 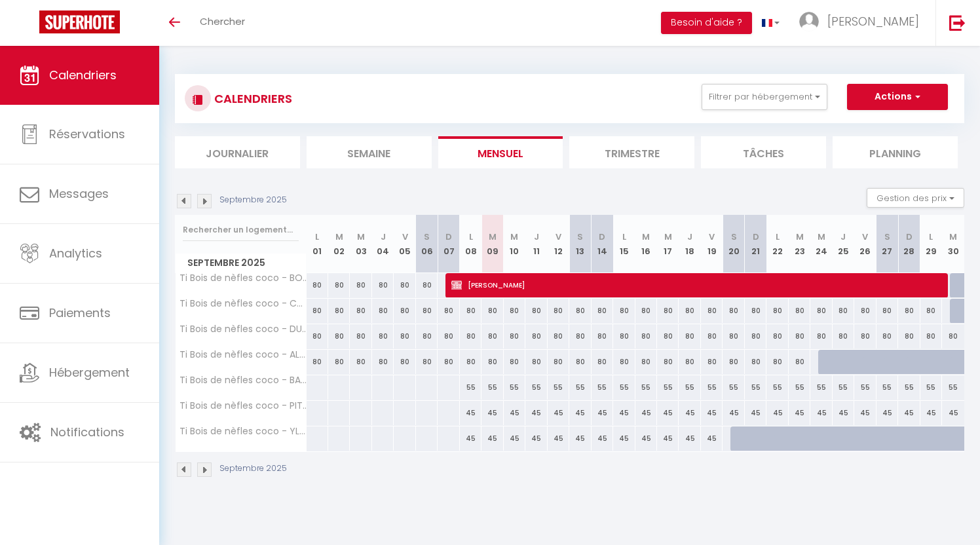 What do you see at coordinates (243, 405) in the screenshot?
I see `span: Ti Bois de nèfles coco - PITAYA` at bounding box center [243, 405].